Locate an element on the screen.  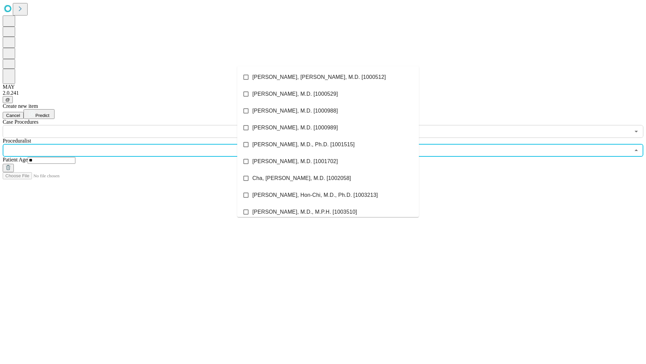
button: Close is located at coordinates (637, 150).